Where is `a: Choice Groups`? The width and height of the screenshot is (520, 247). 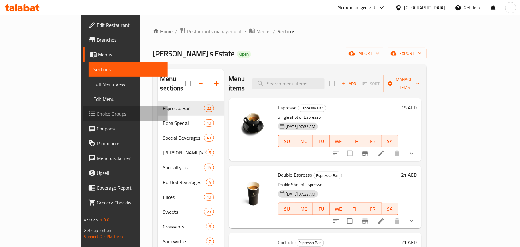
a: Choice Groups is located at coordinates (126, 114).